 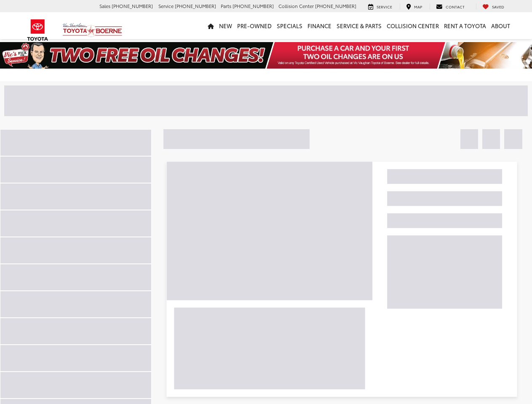 What do you see at coordinates (465, 26) in the screenshot?
I see `a: Rent a Toyota` at bounding box center [465, 26].